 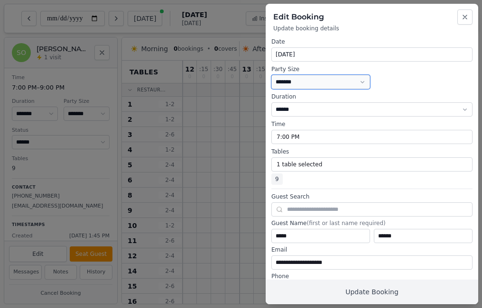 I want to click on label: Date, so click(x=372, y=42).